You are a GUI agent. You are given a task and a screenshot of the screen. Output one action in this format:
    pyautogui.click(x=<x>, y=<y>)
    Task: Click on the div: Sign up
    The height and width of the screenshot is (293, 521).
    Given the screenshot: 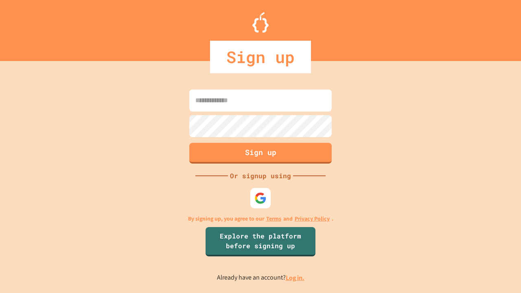 What is the action you would take?
    pyautogui.click(x=260, y=57)
    